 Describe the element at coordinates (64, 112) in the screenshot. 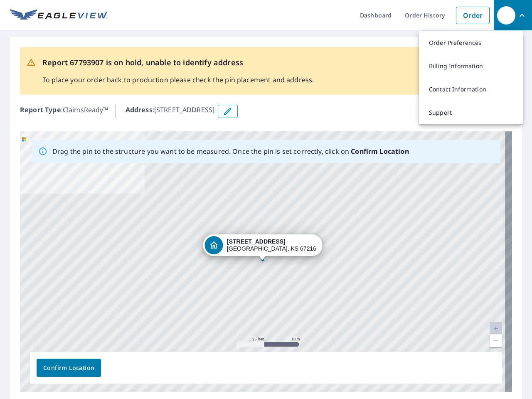

I see `p: : ClaimsReady™` at that location.